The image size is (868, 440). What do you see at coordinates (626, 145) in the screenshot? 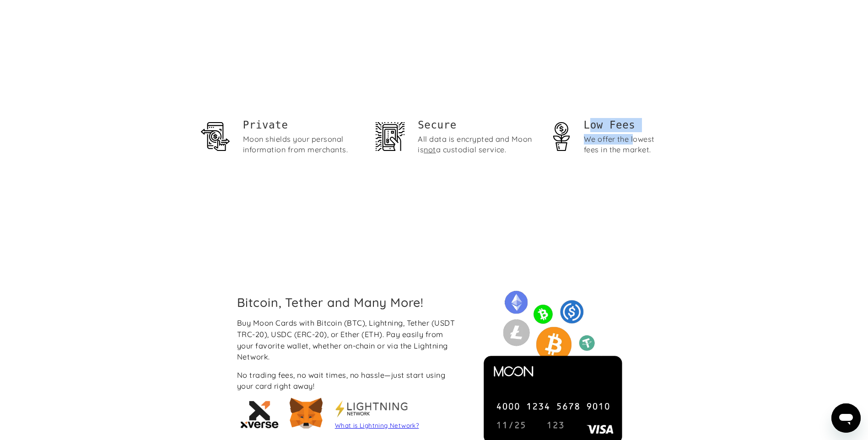
I see `div: We offer the lowest fees in the market.` at bounding box center [626, 145].